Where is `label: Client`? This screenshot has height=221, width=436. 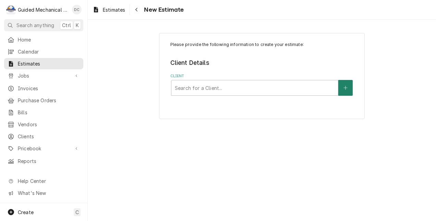
label: Client is located at coordinates (262, 76).